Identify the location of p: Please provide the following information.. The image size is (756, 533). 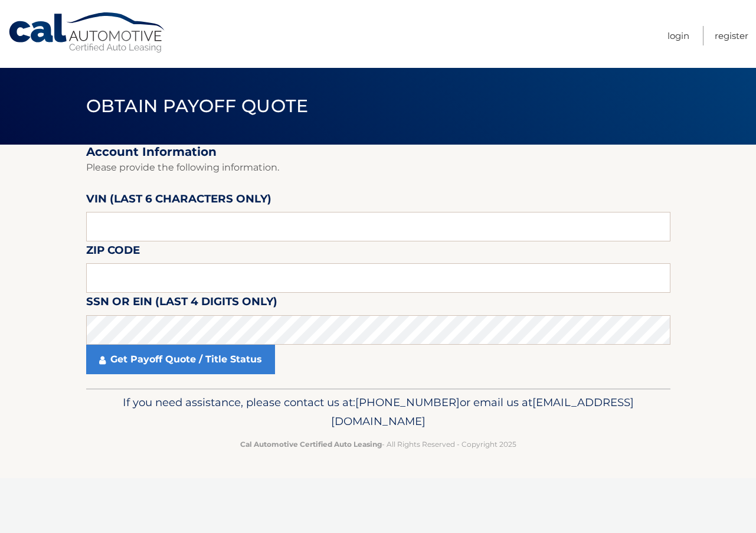
(378, 168).